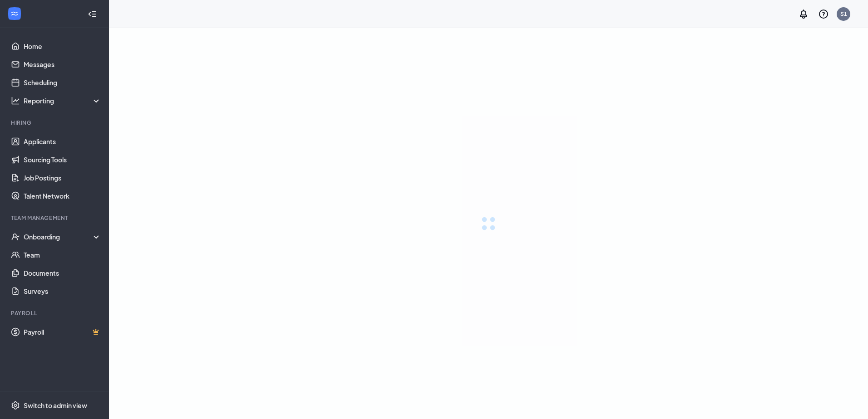  Describe the element at coordinates (843, 13) in the screenshot. I see `div: S1` at that location.